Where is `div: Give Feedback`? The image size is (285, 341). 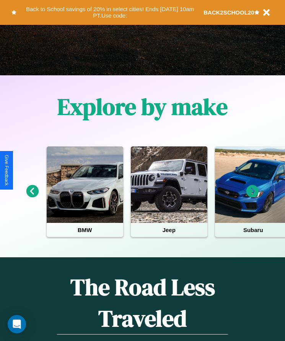 div: Give Feedback is located at coordinates (6, 170).